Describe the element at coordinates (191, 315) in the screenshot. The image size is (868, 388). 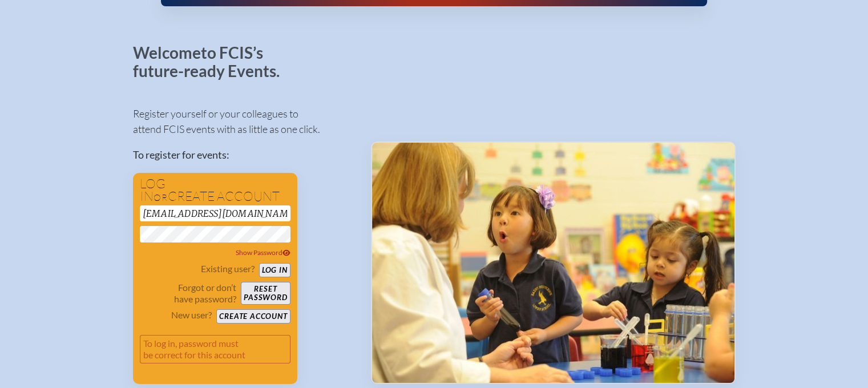
I see `p: New user?` at that location.